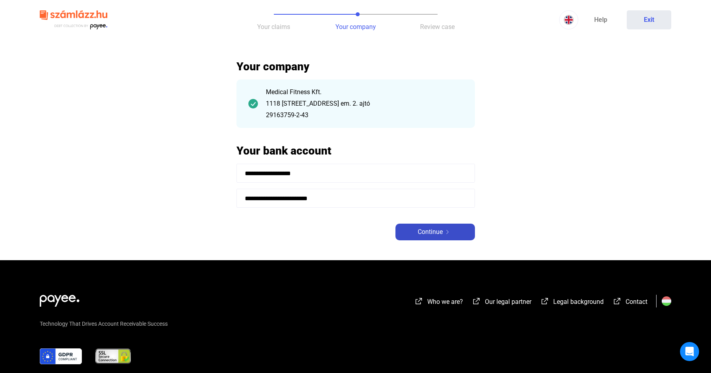 Image resolution: width=711 pixels, height=373 pixels. What do you see at coordinates (690, 352) in the screenshot?
I see `div: Open Intercom Messenger` at bounding box center [690, 352].